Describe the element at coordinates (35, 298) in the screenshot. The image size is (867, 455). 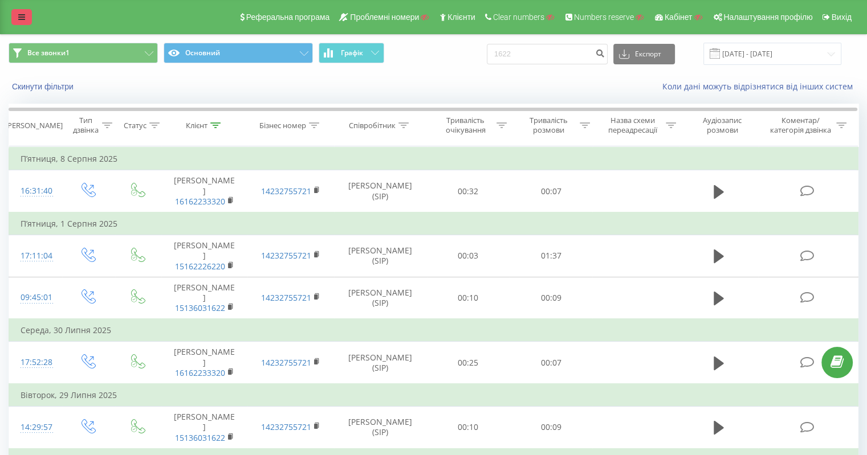
I see `div: 09:45:01` at that location.